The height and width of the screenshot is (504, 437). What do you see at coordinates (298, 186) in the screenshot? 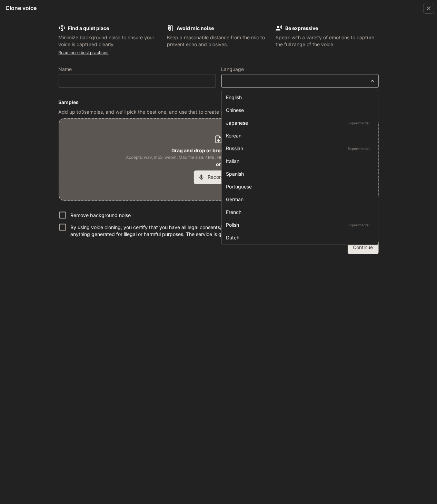
I see `div: Portuguese` at bounding box center [298, 186].